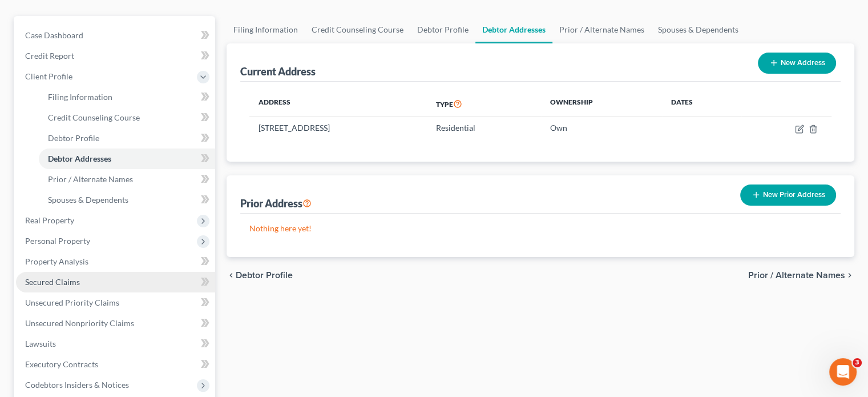  Describe the element at coordinates (116, 344) in the screenshot. I see `a: Lawsuits` at that location.